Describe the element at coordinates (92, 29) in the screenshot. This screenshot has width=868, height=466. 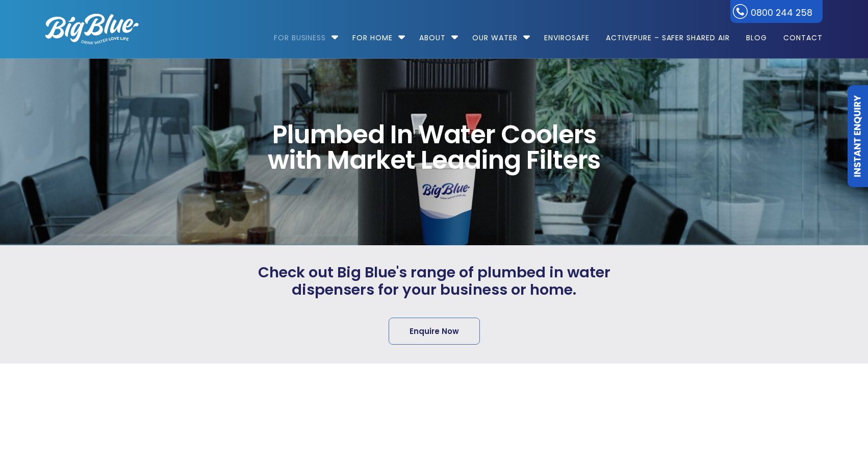
I see `a: logo` at that location.